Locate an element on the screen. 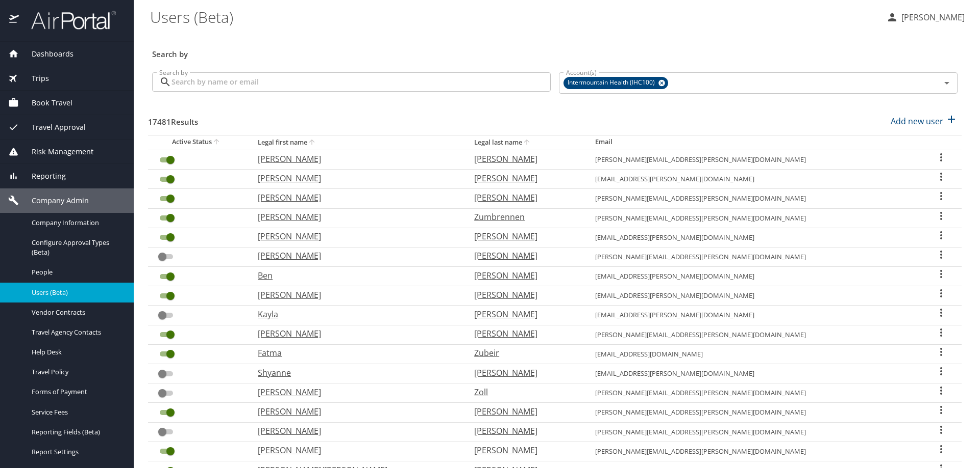 Image resolution: width=980 pixels, height=468 pixels. span: Risk Management is located at coordinates (56, 152).